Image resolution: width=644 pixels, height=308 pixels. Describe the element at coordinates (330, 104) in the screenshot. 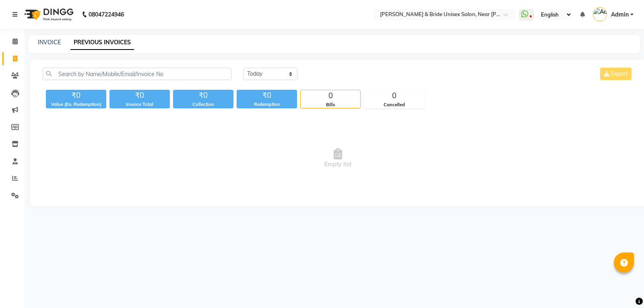

I see `div: Bills` at that location.